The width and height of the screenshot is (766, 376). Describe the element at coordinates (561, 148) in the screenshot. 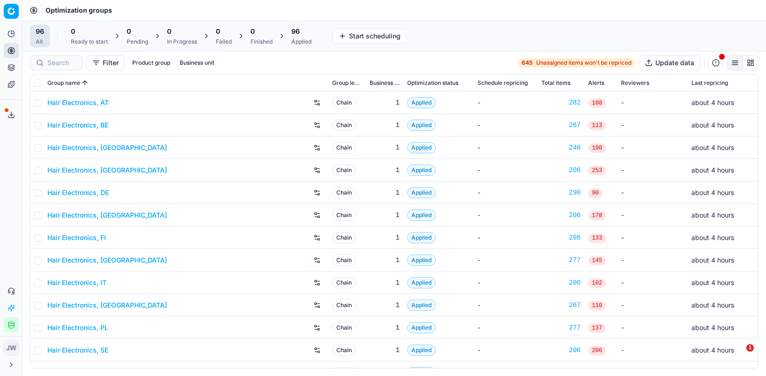

I see `a: 240` at that location.